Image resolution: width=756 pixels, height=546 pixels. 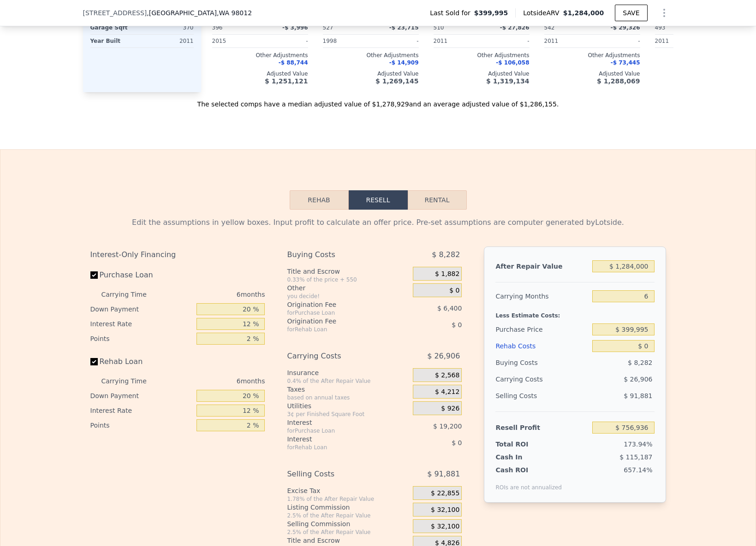 What do you see at coordinates (404, 62) in the screenshot?
I see `span: -$ 14,909` at bounding box center [404, 62].